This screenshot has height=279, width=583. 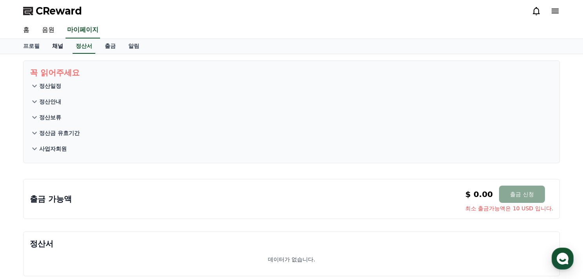 What do you see at coordinates (126, 229) in the screenshot?
I see `span: 설정` at bounding box center [126, 229].